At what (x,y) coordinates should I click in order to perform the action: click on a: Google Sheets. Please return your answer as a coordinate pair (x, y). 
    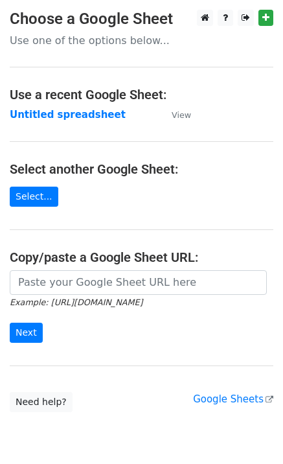
    Looking at the image, I should click on (233, 399).